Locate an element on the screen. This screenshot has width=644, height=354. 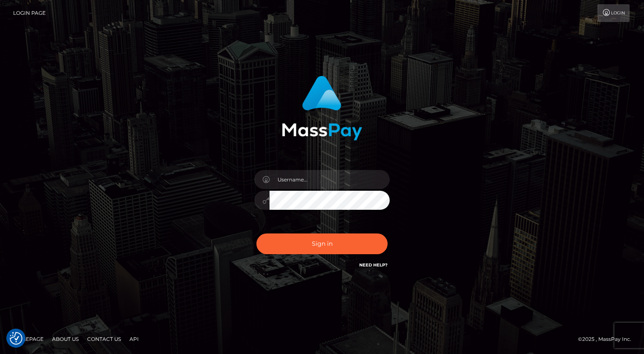
input: Username... is located at coordinates (330, 180).